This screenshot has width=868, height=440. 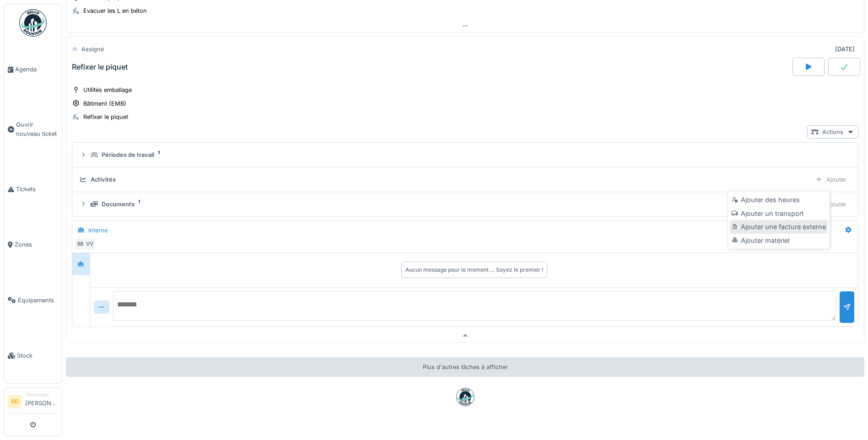 I want to click on div: Assigné, so click(x=93, y=49).